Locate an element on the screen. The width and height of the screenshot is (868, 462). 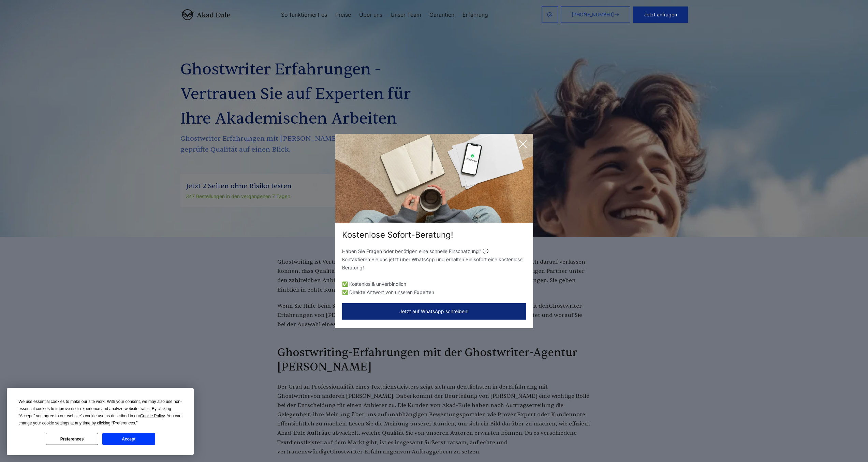
button: Jetzt auf WhatsApp schreiben! is located at coordinates (434, 311).